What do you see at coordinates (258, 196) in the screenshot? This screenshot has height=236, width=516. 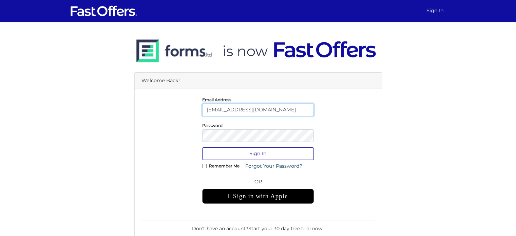 I see `div: Sign in with Apple` at bounding box center [258, 196].